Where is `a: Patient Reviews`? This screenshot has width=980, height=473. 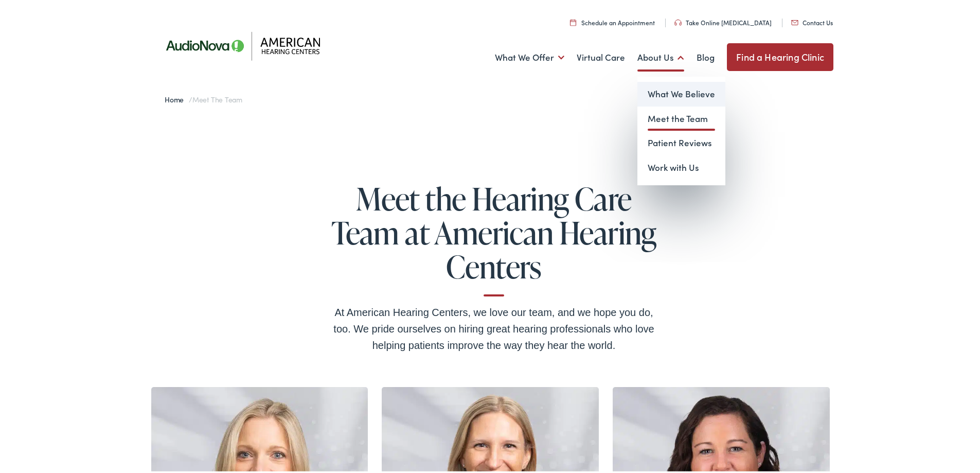 a: Patient Reviews is located at coordinates (681, 141).